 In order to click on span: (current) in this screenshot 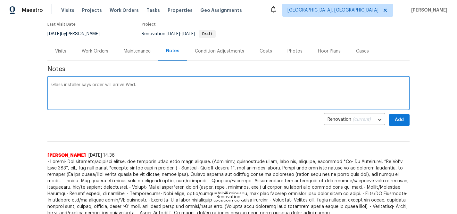, I will do `click(361, 119)`.